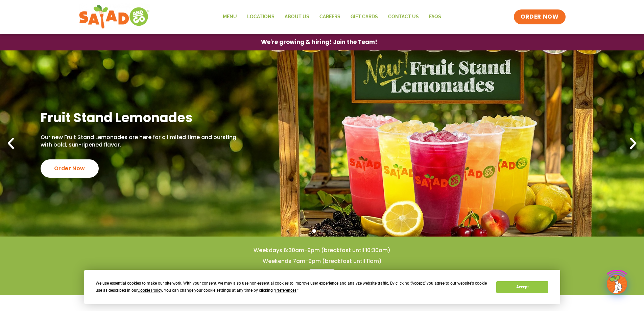  Describe the element at coordinates (523, 287) in the screenshot. I see `button: Accept` at that location.